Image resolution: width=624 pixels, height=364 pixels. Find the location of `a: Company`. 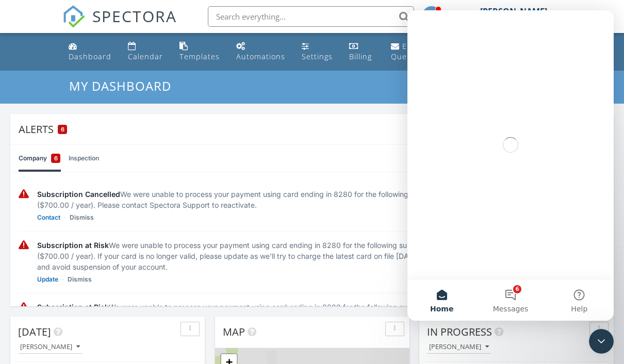

a: Company is located at coordinates (39, 158).